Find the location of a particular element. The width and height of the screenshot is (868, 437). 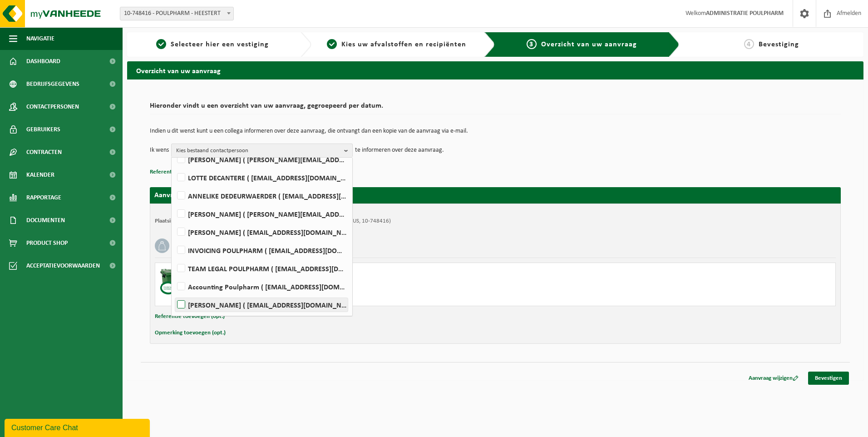

a: Aanvraag wijzigen is located at coordinates (774, 378).